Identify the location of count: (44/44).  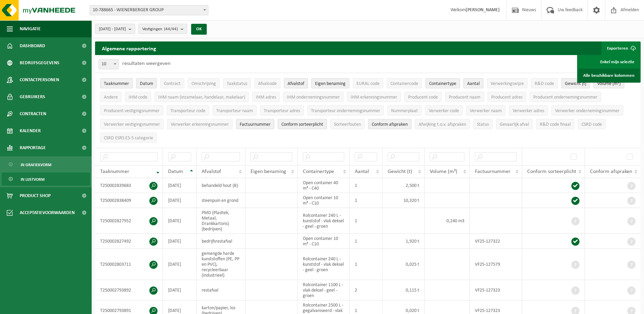
(171, 29).